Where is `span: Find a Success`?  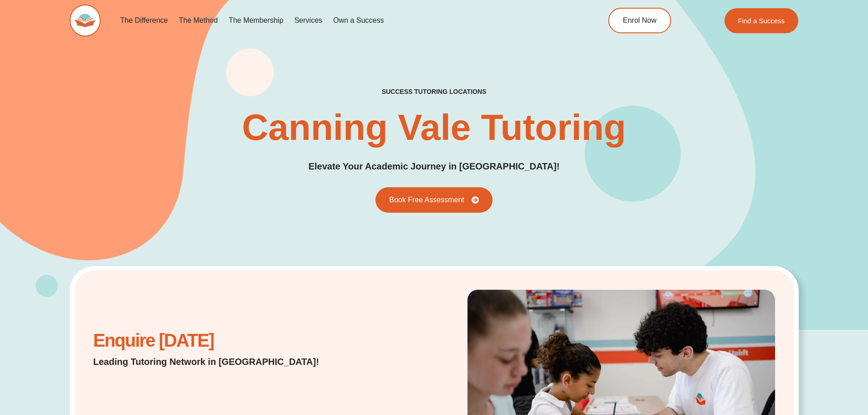
span: Find a Success is located at coordinates (761, 20).